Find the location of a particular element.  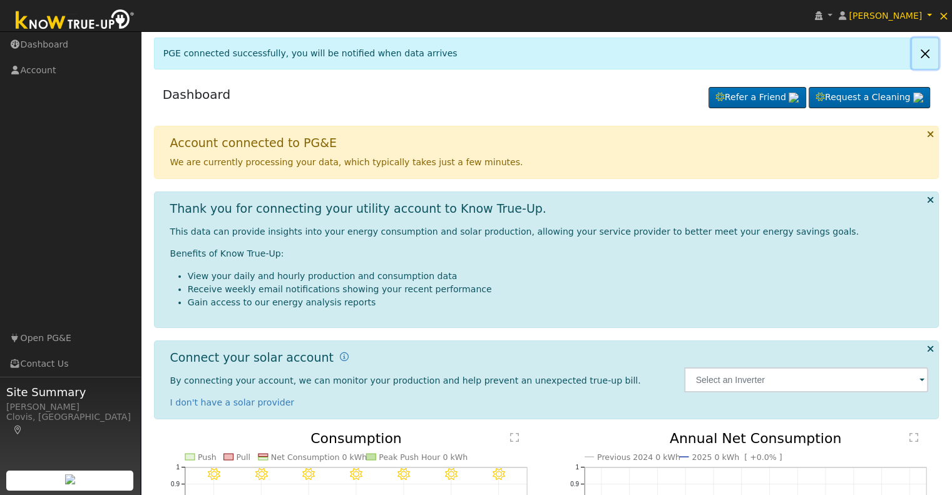

i: 8/14 - Clear is located at coordinates (499, 475).